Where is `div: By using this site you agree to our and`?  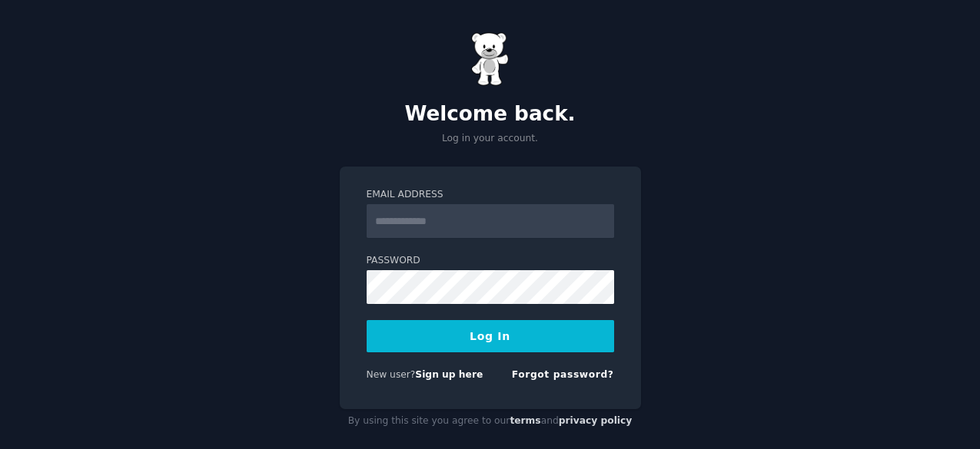
div: By using this site you agree to our and is located at coordinates (490, 422).